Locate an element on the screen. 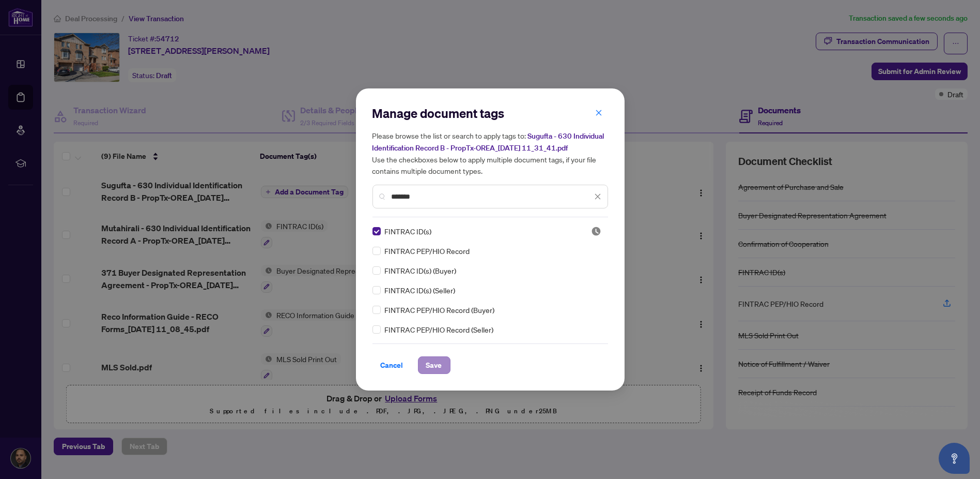  span: Pending Review is located at coordinates (597, 231).